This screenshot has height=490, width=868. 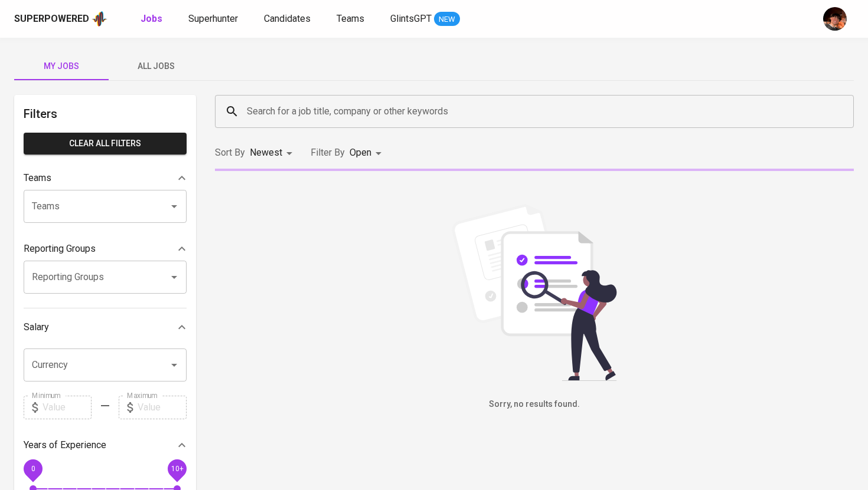 I want to click on span: Clear All filters, so click(x=105, y=143).